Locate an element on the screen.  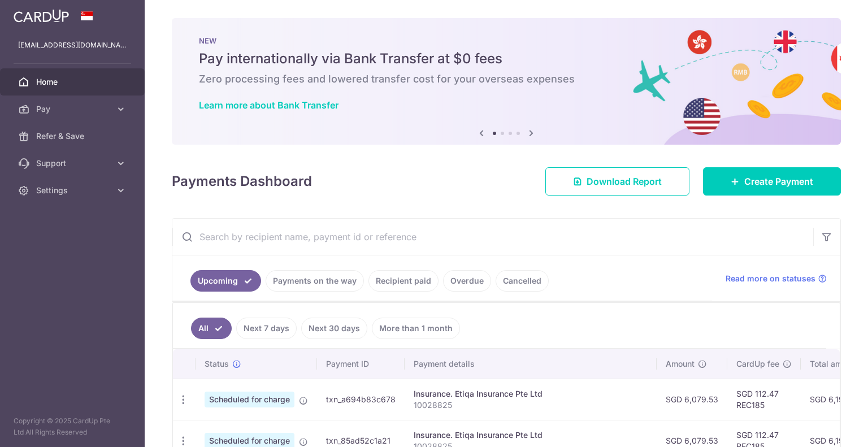
span: Read more on statuses is located at coordinates (770, 278).